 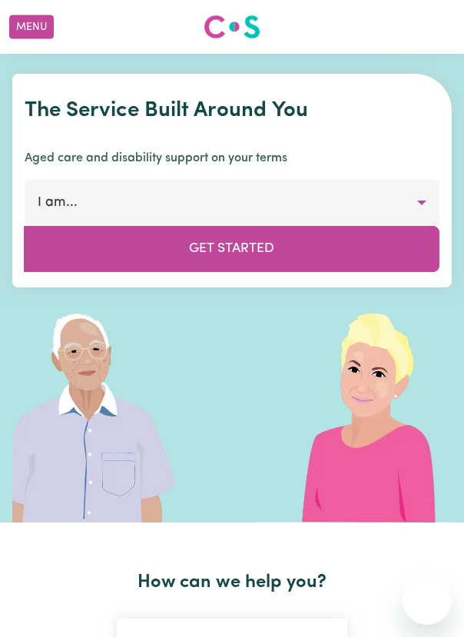 What do you see at coordinates (232, 203) in the screenshot?
I see `button: I am...` at bounding box center [232, 203].